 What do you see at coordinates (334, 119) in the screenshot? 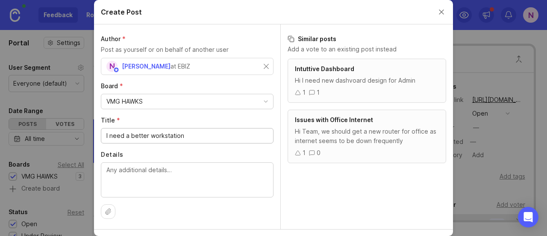
I see `span: Issues with Office Internet` at bounding box center [334, 119].